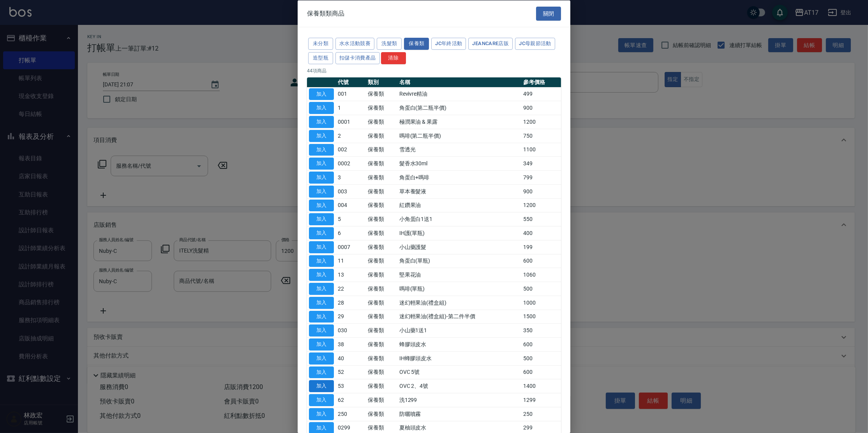 This screenshot has width=868, height=433. Describe the element at coordinates (459, 94) in the screenshot. I see `td: Revivre精油` at that location.